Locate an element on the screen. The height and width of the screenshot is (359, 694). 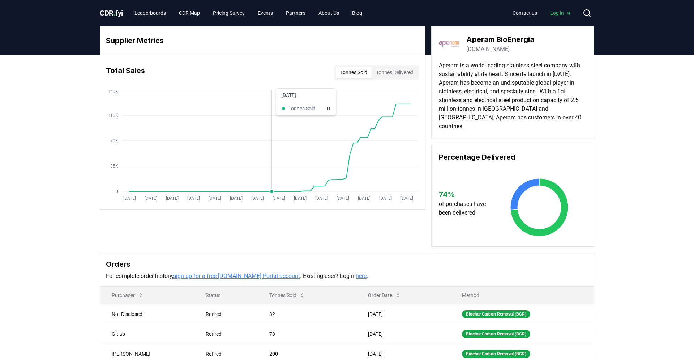
tspan: 35K is located at coordinates (114, 166).